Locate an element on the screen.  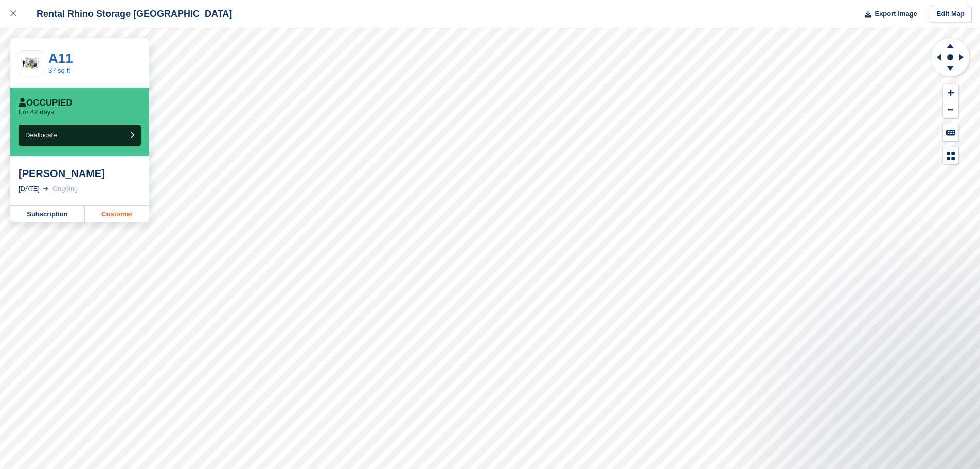
a: 37 sq ft is located at coordinates (59, 70).